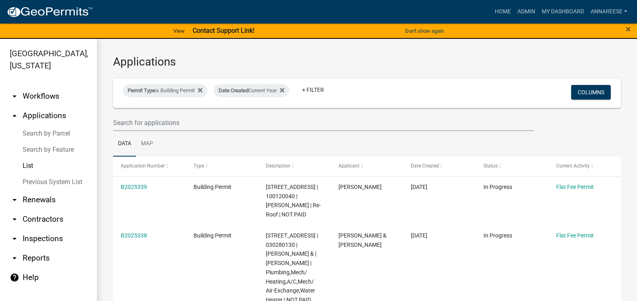  Describe the element at coordinates (563, 12) in the screenshot. I see `a: My Dashboard` at that location.